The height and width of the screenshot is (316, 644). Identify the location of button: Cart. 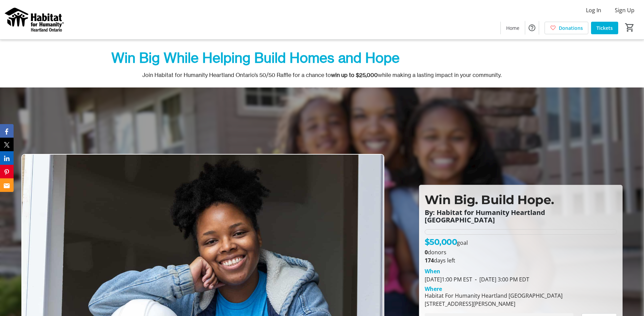
(630, 28).